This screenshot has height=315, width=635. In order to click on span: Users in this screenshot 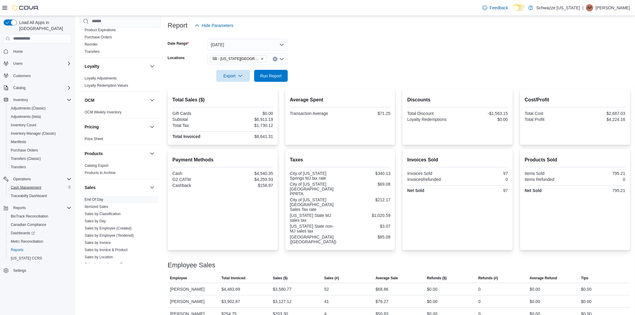, I will do `click(18, 64)`.